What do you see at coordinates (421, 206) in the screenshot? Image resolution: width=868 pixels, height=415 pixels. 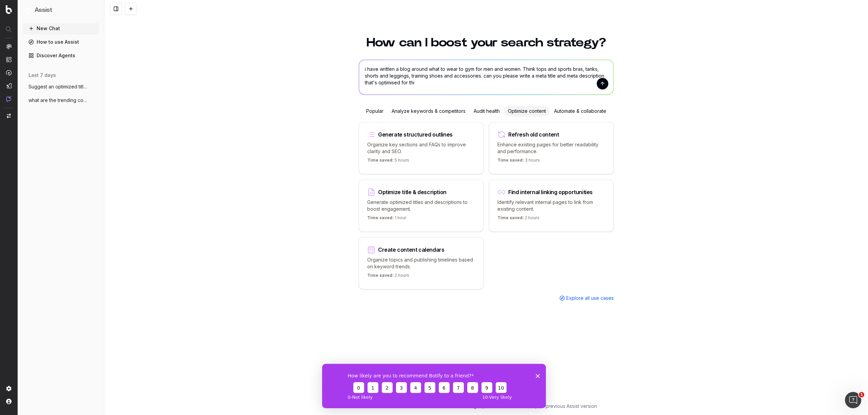 I see `p: Generate optimized titles and descriptions to boost engagement.` at bounding box center [421, 206].